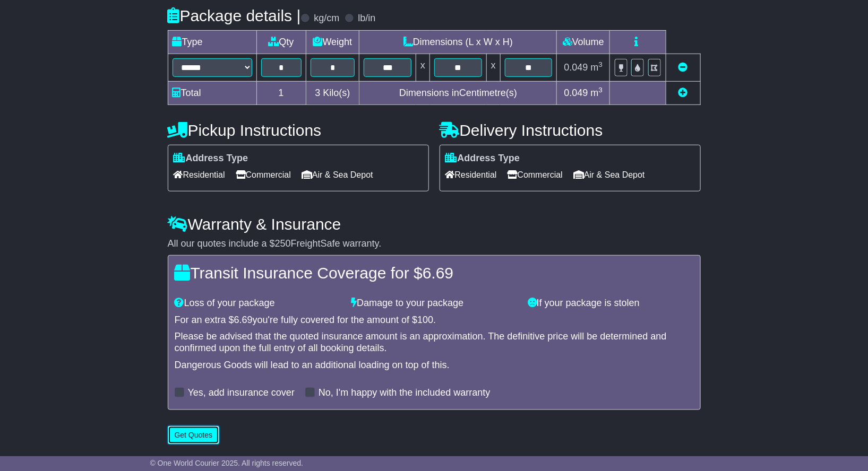 This screenshot has width=868, height=471. What do you see at coordinates (458, 42) in the screenshot?
I see `td: Dimensions (L x W x H)` at bounding box center [458, 42].